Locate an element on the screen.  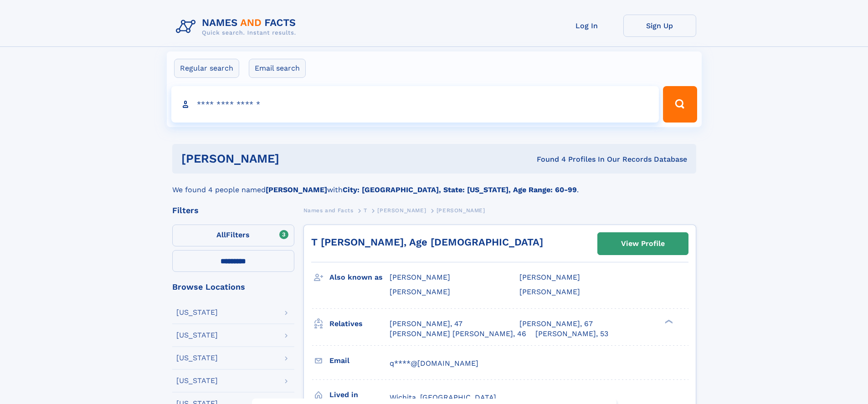
label: Email search is located at coordinates (277, 69).